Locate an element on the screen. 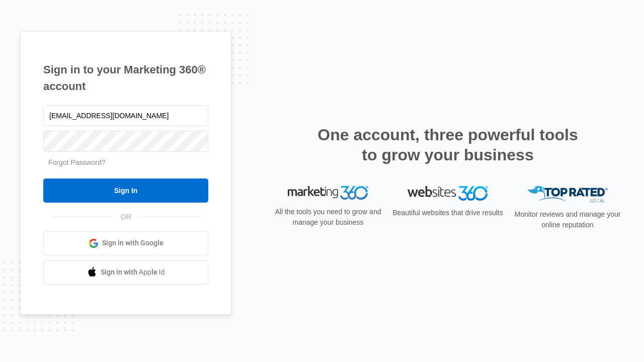 This screenshot has width=644, height=362. a: Sign in with Google is located at coordinates (126, 243).